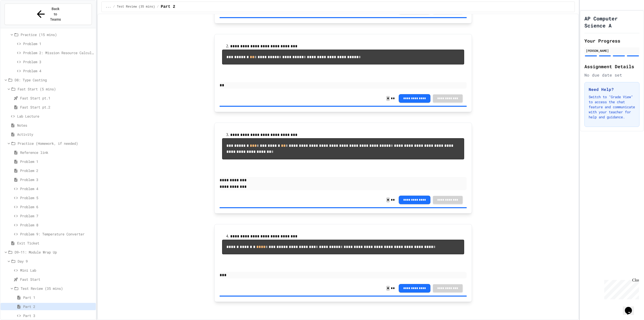  Describe the element at coordinates (612, 66) in the screenshot. I see `h2: Assignment Details` at that location.